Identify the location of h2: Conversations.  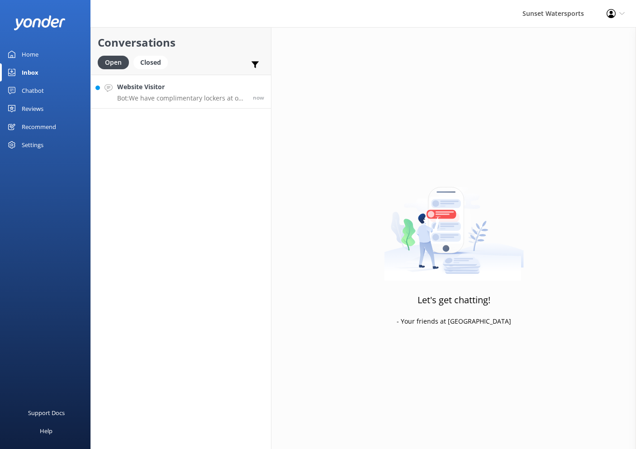
(181, 43).